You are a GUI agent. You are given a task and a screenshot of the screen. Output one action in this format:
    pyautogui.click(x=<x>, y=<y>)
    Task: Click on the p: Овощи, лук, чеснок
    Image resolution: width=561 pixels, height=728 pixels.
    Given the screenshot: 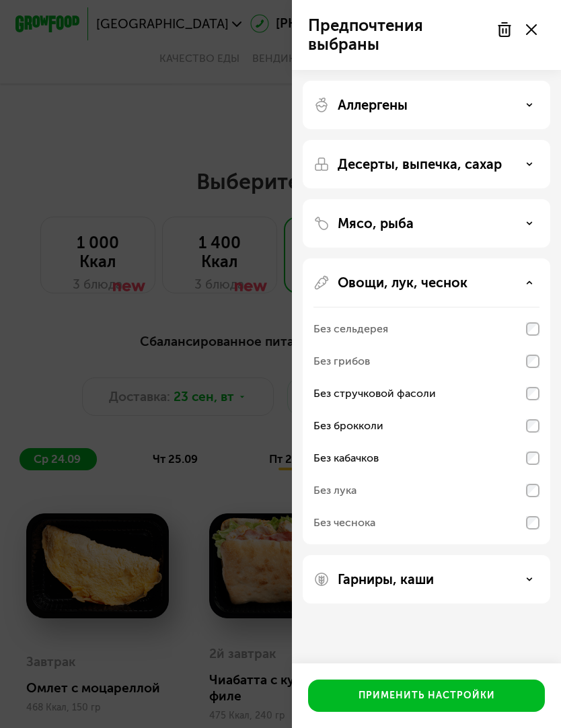 What is the action you would take?
    pyautogui.click(x=402, y=282)
    